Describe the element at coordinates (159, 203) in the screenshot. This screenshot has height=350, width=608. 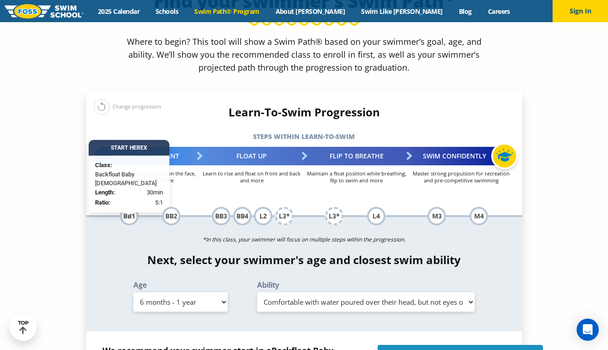
I see `span: 5:1` at that location.